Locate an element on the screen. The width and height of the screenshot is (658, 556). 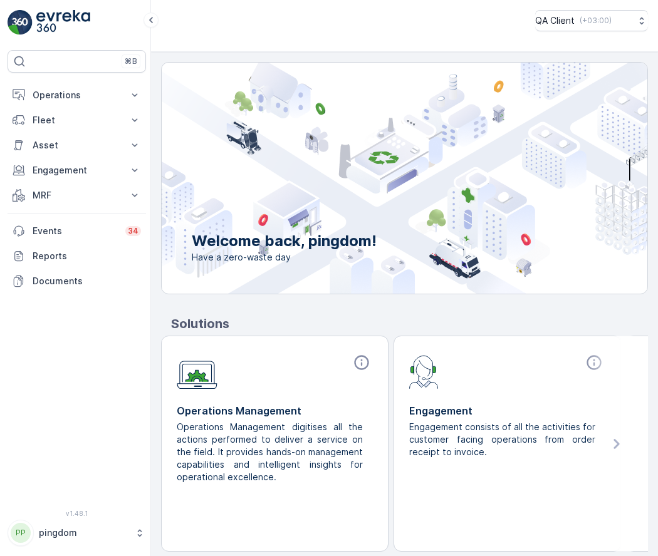
p: MRF is located at coordinates (76, 195).